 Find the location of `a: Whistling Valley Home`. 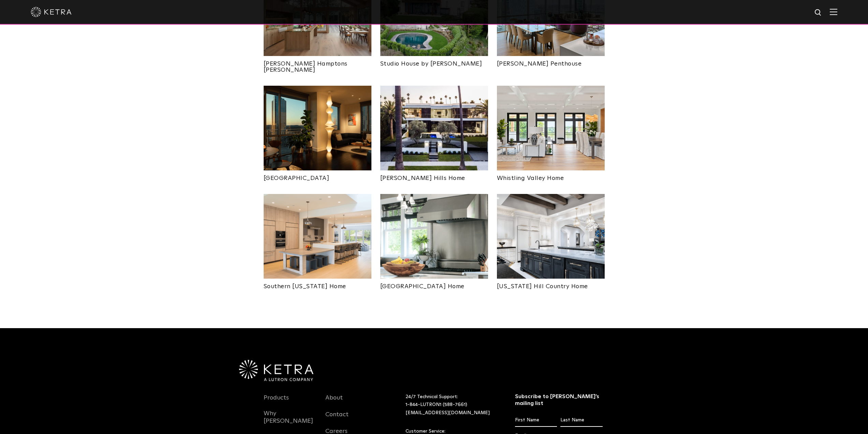

a: Whistling Valley Home is located at coordinates (551, 176).